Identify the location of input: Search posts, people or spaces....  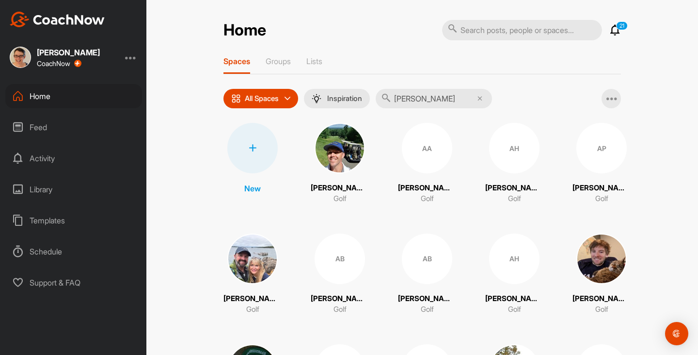
(522, 30).